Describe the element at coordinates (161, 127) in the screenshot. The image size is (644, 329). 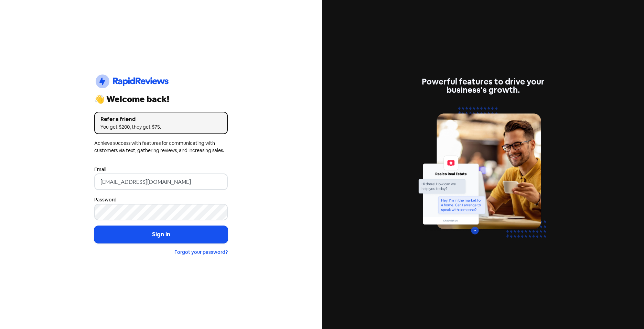
I see `div: You get $200, they get $75.` at that location.